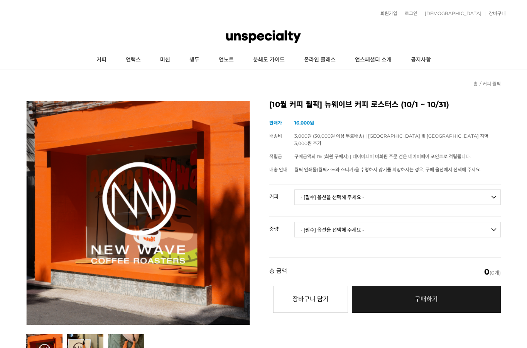 Image resolution: width=527 pixels, height=348 pixels. What do you see at coordinates (278, 169) in the screenshot?
I see `span: 배송 안내` at bounding box center [278, 169].